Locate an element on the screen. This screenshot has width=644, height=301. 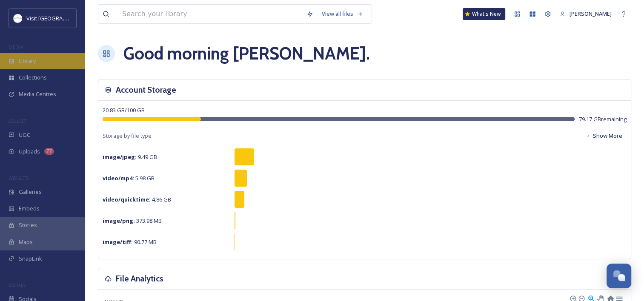
strong: image/tiff : is located at coordinates (118, 242).